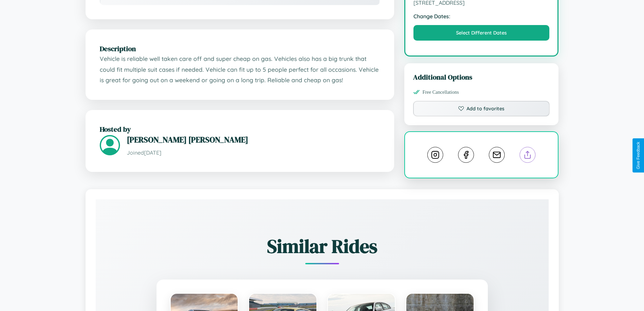 This screenshot has height=311, width=644. Describe the element at coordinates (240, 129) in the screenshot. I see `h2: Hosted by` at that location.